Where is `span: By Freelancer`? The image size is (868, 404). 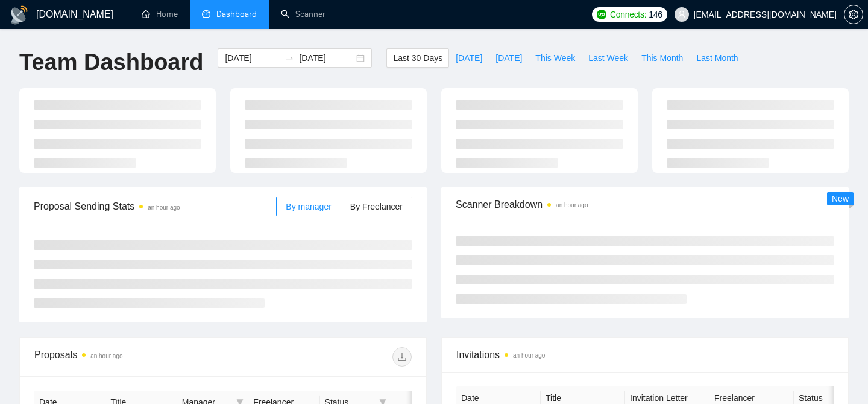
span: By Freelancer is located at coordinates (376, 206).